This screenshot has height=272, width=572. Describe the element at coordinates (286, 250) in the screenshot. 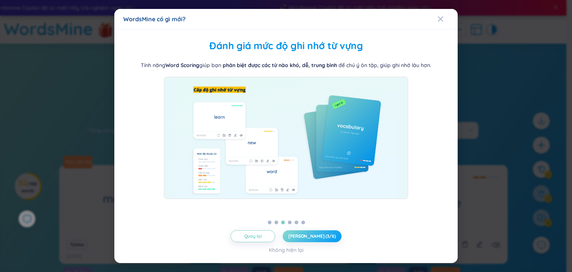

I see `div: Không hiện lại` at that location.